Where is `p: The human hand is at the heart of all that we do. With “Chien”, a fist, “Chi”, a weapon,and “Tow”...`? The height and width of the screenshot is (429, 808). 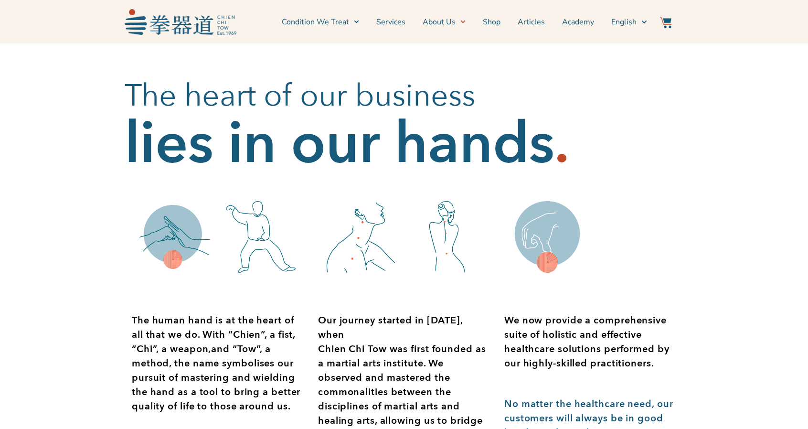 p: The human hand is at the heart of all that we do. With “Chien”, a fist, “Chi”, a weapon,and “Tow”... is located at coordinates (218, 364).